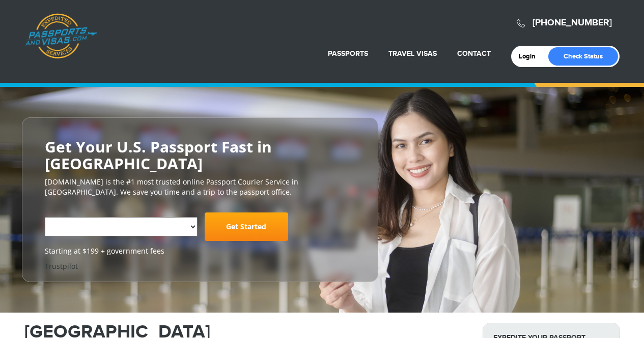 The image size is (644, 338). Describe the element at coordinates (531, 56) in the screenshot. I see `a: Login` at that location.